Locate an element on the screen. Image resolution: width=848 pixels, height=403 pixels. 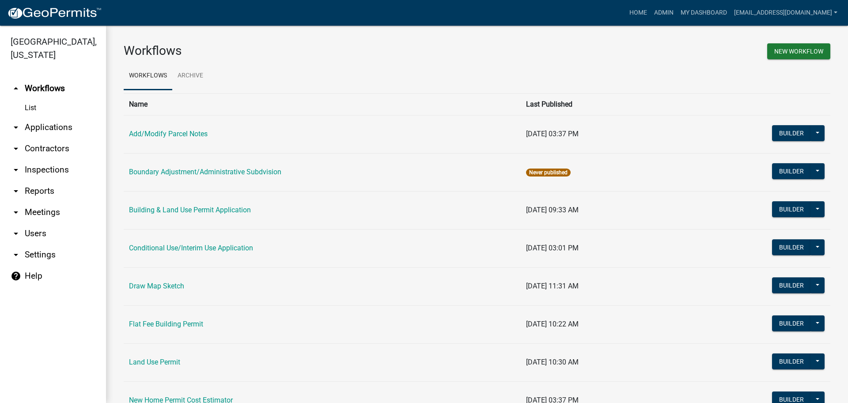
a: Workflows is located at coordinates (148, 76).